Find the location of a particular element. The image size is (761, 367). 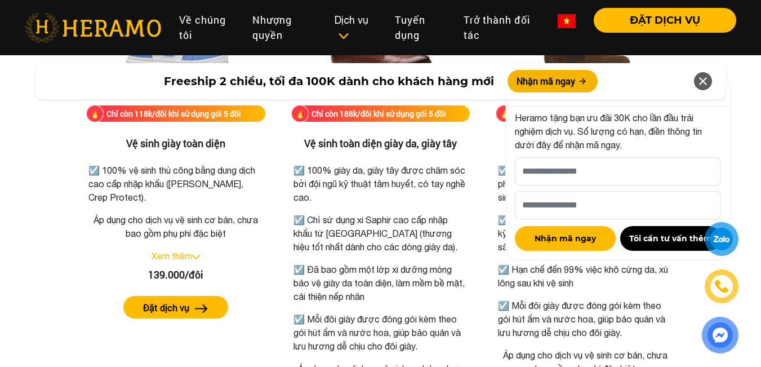

div: Dịch vụ is located at coordinates (355, 28).